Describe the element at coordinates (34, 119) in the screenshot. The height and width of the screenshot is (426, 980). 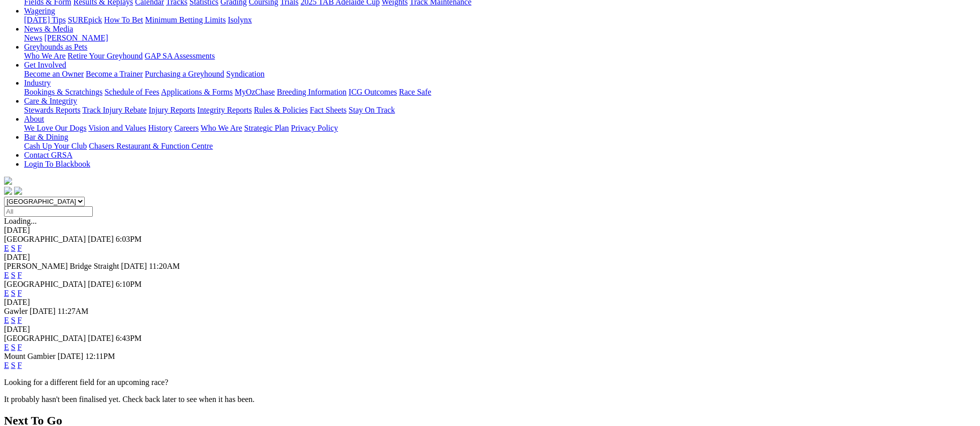
I see `a: About` at that location.